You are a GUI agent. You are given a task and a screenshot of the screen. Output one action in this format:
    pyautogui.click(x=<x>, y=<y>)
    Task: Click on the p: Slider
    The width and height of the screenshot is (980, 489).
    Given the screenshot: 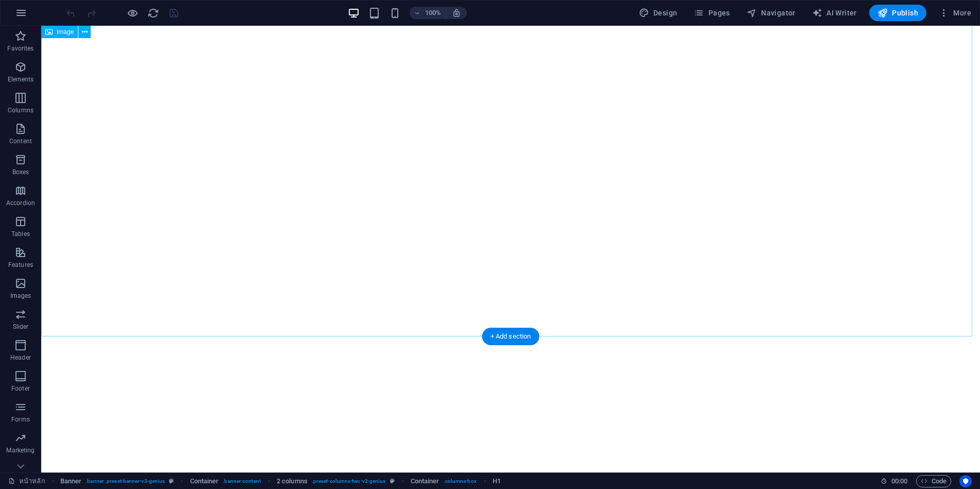 What is the action you would take?
    pyautogui.click(x=20, y=327)
    